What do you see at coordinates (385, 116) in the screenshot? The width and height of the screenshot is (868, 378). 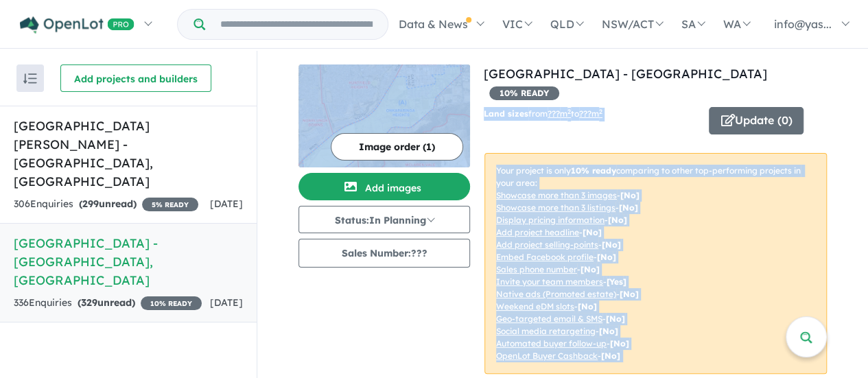 I see `img: Onkaparinga Heights Estate - Onkaparinga Heights` at bounding box center [385, 116].